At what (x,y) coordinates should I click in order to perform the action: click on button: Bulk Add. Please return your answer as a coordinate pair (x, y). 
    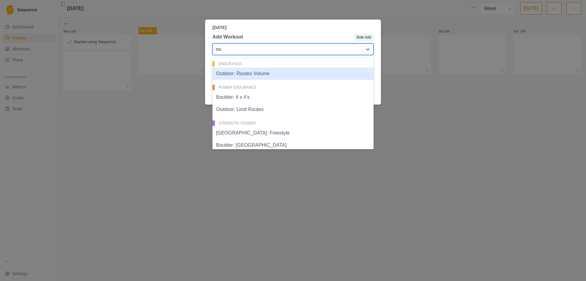
    Looking at the image, I should click on (364, 37).